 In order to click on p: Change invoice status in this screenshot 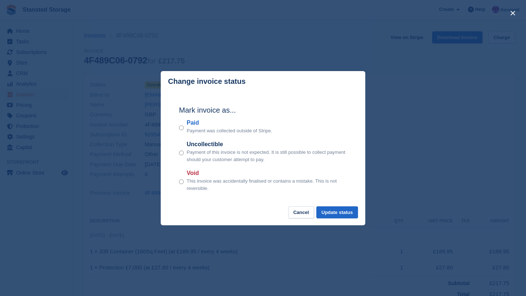, I will do `click(207, 81)`.